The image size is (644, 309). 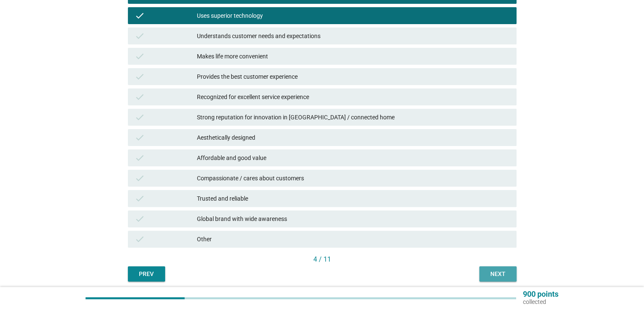 I want to click on div: Global brand with wide awareness, so click(x=353, y=219).